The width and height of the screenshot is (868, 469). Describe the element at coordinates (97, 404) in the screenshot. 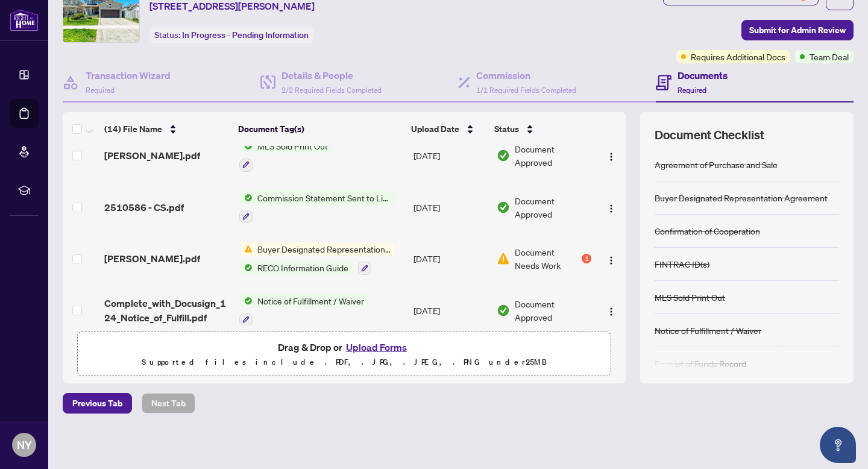

I see `button: Previous Tab` at that location.